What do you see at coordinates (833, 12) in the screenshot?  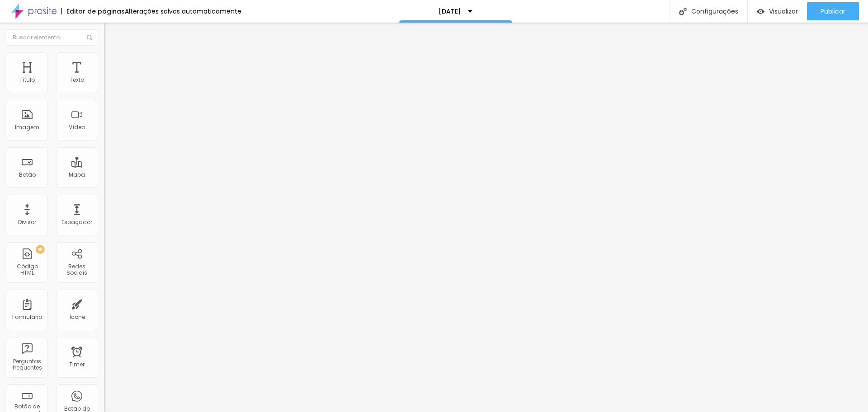 I see `span: Publicar` at bounding box center [833, 12].